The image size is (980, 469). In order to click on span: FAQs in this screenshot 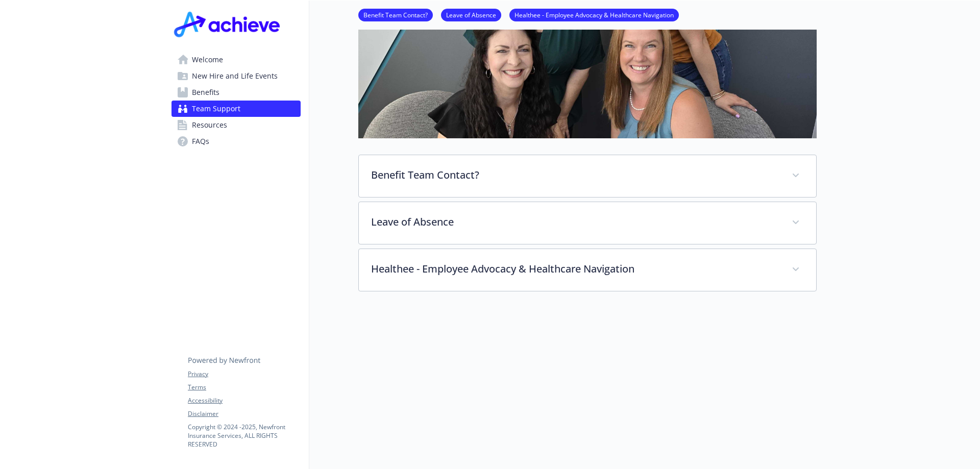, I will do `click(201, 141)`.